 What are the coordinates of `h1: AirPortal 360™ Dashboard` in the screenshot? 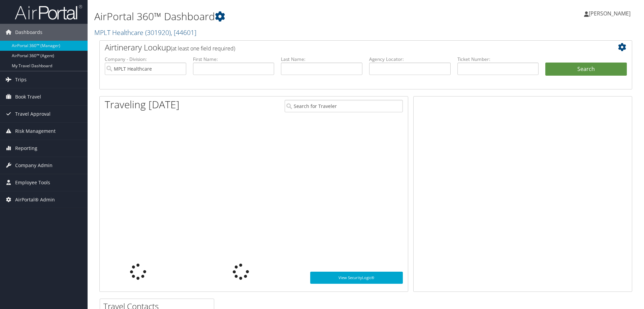 It's located at (275, 17).